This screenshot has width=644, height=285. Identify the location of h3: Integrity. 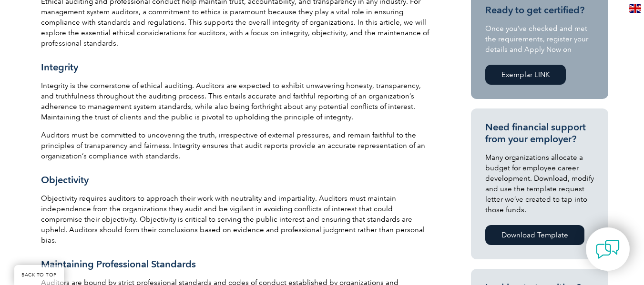
(237, 67).